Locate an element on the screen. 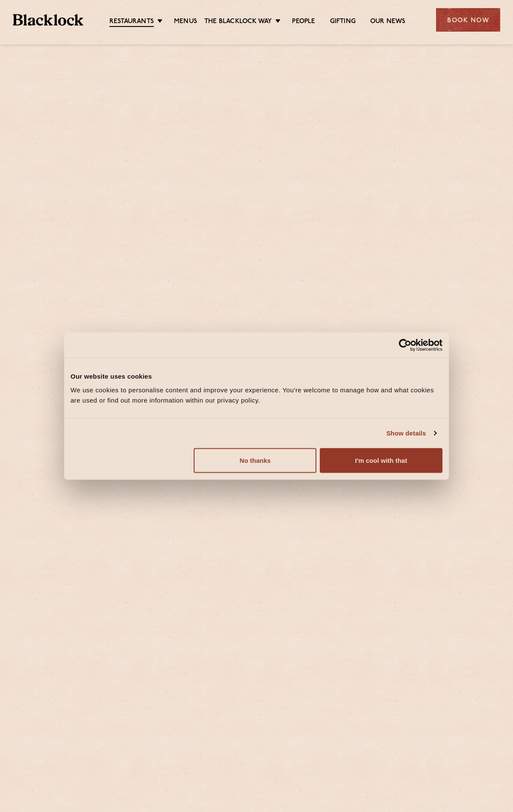  button: No thanks is located at coordinates (255, 460).